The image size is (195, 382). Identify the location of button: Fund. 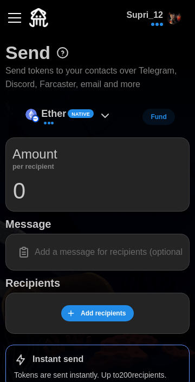
(158, 117).